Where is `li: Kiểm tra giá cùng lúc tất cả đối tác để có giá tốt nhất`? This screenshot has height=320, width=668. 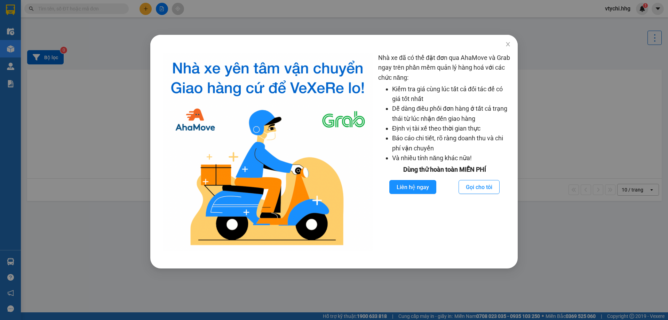 li: Kiểm tra giá cùng lúc tất cả đối tác để có giá tốt nhất is located at coordinates (451, 94).